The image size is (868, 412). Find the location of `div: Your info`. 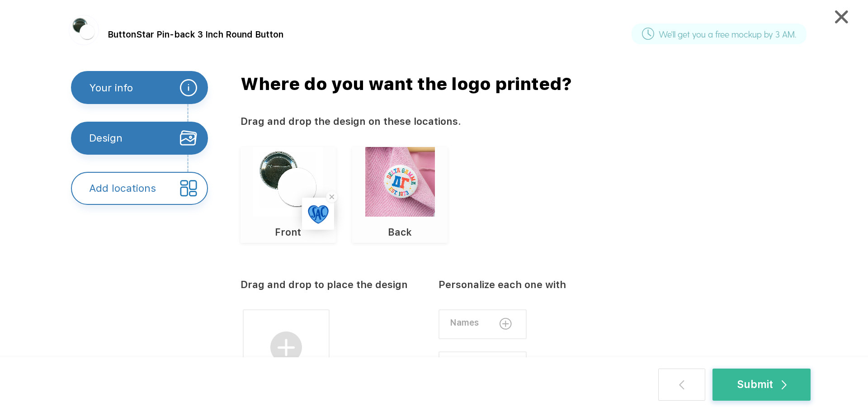

div: Your info is located at coordinates (111, 88).